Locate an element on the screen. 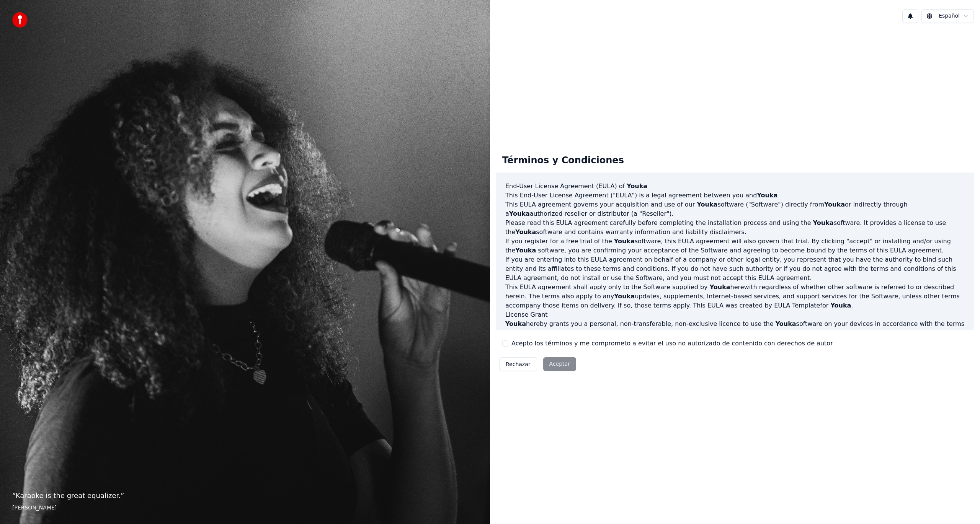 The image size is (980, 524). p: If you register for a free trial of the software, this EULA agreement will also govern that trial... is located at coordinates (735, 246).